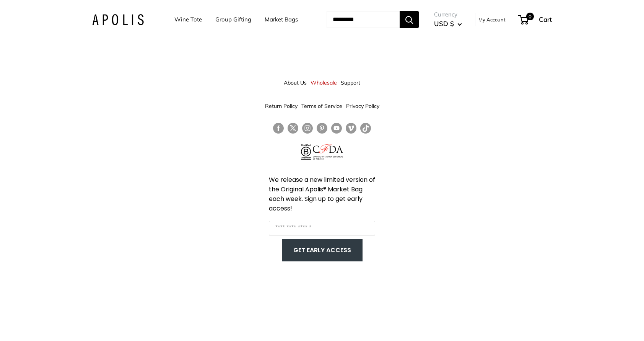 The height and width of the screenshot is (341, 644). Describe the element at coordinates (492, 19) in the screenshot. I see `a: My Account` at that location.